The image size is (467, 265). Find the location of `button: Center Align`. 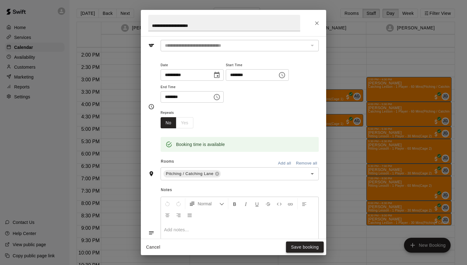

button: Center Align is located at coordinates (168, 215).